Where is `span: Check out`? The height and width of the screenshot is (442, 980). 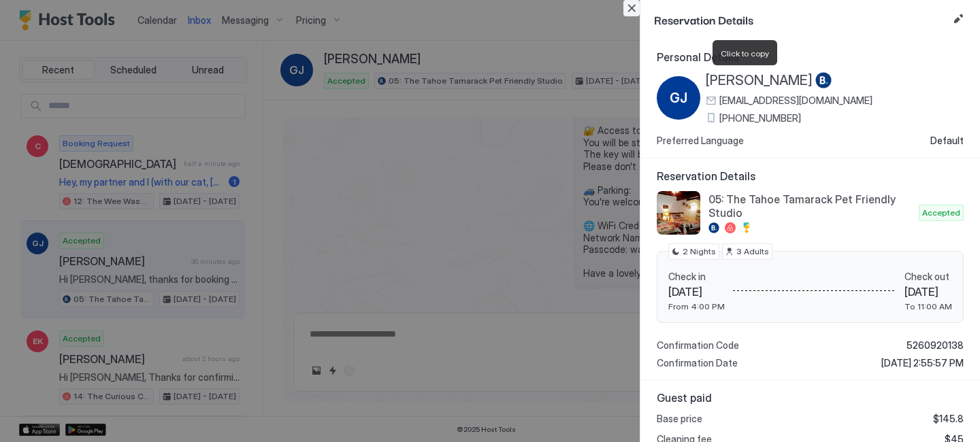
span: Check out is located at coordinates (928, 277).